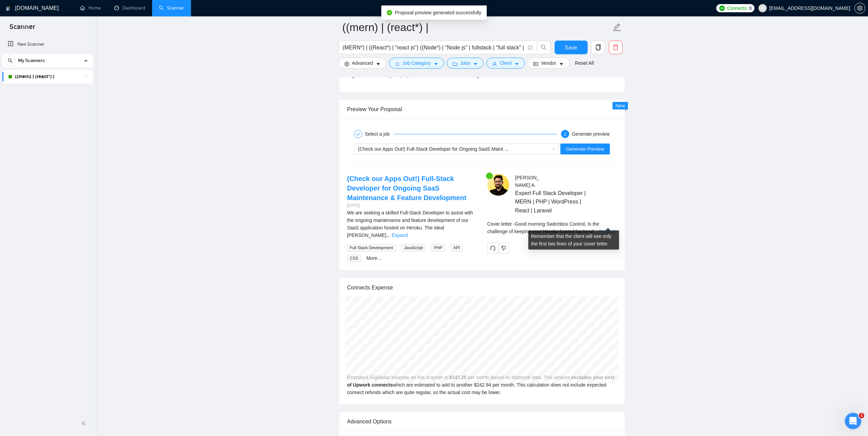  Describe the element at coordinates (571, 48) in the screenshot. I see `span: Save` at that location.